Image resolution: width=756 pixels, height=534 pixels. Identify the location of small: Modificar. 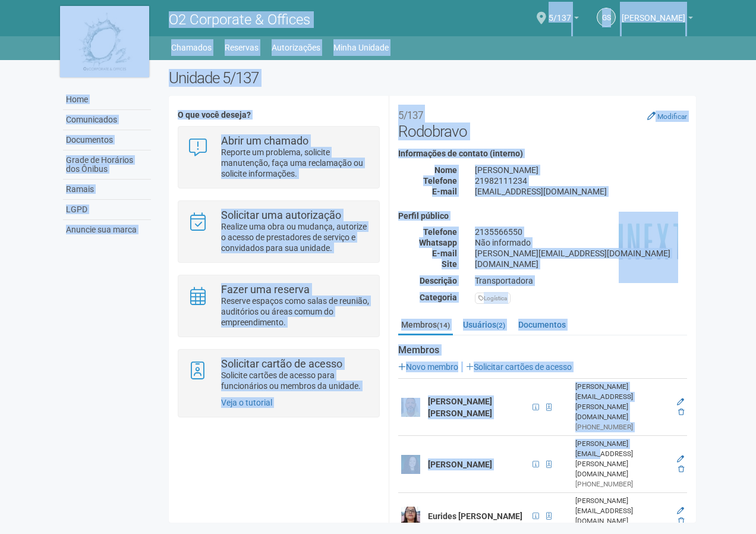
(672, 117).